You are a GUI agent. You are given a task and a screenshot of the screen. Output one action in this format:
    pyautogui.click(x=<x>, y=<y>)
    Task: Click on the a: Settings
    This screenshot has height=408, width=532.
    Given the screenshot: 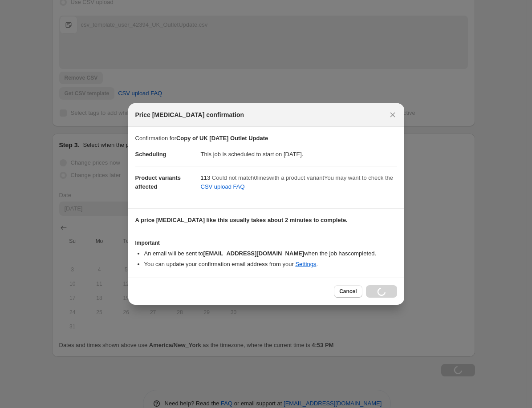 What is the action you would take?
    pyautogui.click(x=305, y=264)
    